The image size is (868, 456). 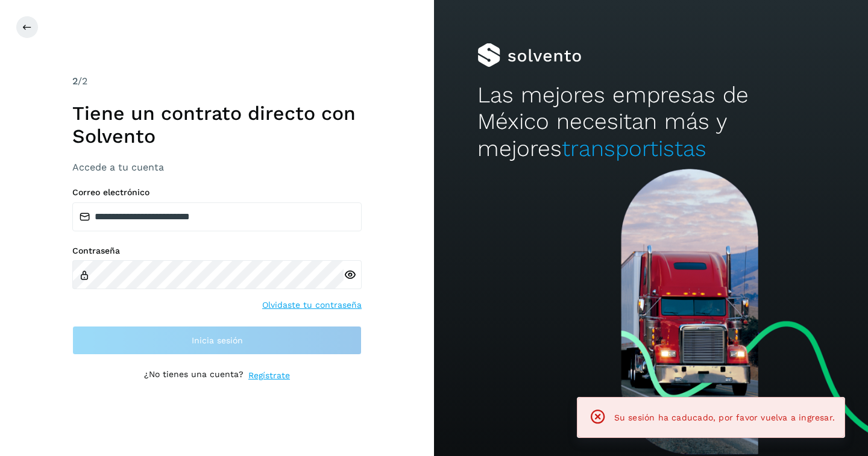 What do you see at coordinates (217, 192) in the screenshot?
I see `label: Correo electrónico` at bounding box center [217, 192].